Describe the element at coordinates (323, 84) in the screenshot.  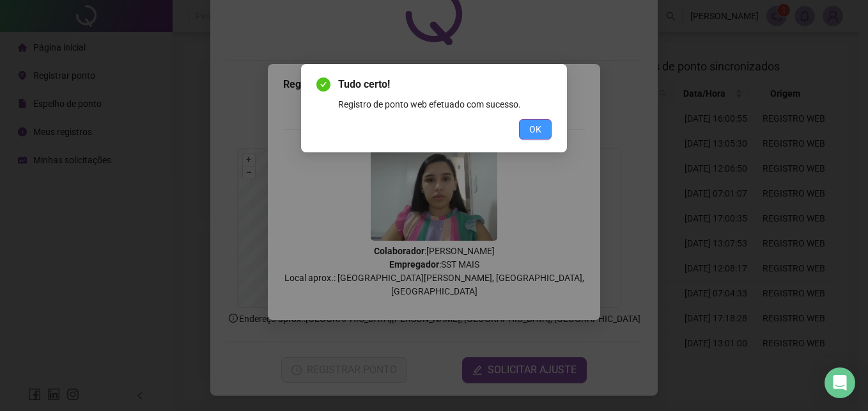
I see `span: check-circle` at that location.